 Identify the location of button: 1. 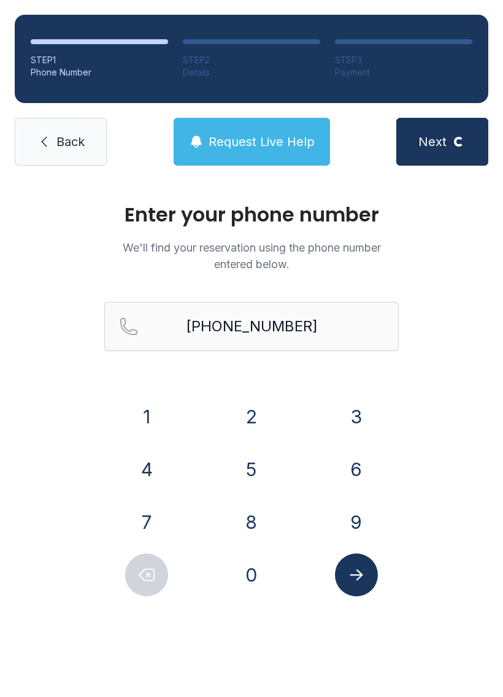
(147, 417).